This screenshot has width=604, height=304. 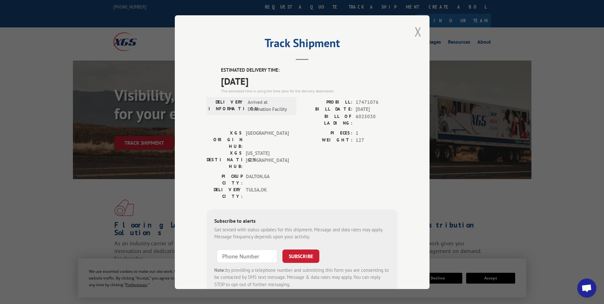 What do you see at coordinates (267, 193) in the screenshot?
I see `span: TULSA , OK` at bounding box center [267, 193].